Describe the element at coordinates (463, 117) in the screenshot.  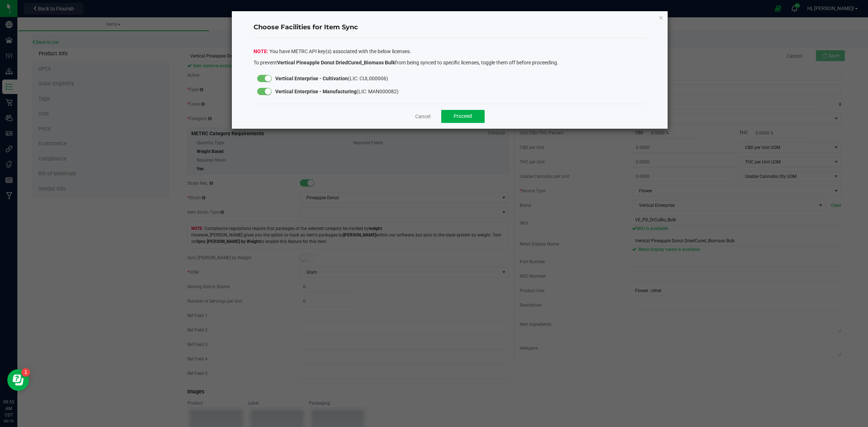
I see `button: Proceed` at that location.